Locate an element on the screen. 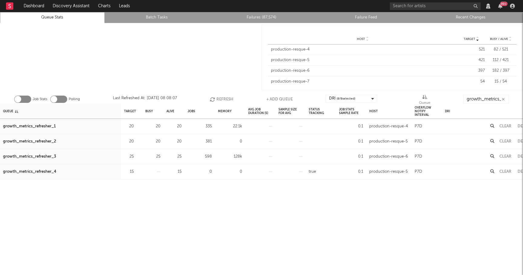 The image size is (523, 275). div: 99 + is located at coordinates (504, 4).